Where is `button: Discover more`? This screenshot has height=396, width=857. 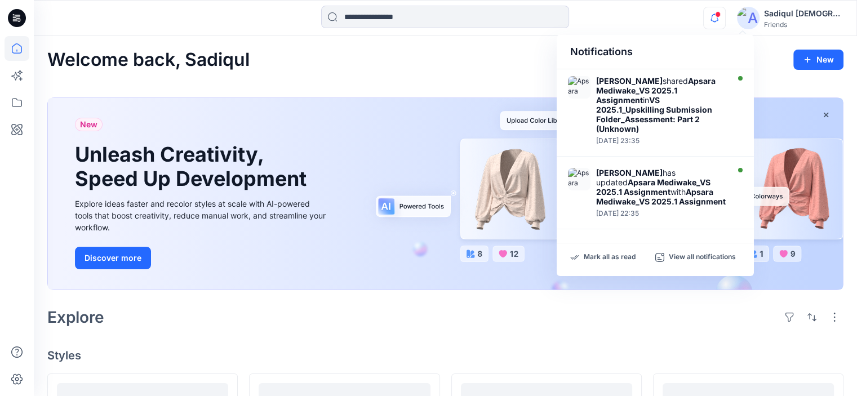 button: Discover more is located at coordinates (113, 258).